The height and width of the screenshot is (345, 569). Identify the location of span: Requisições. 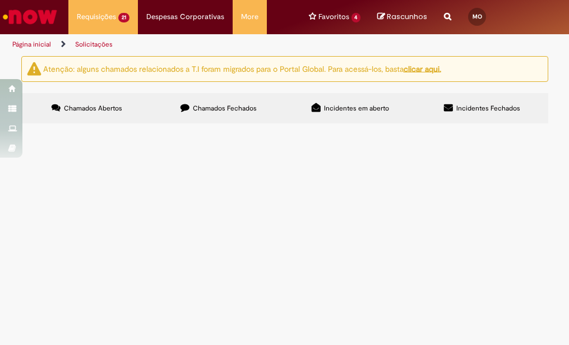
(97, 17).